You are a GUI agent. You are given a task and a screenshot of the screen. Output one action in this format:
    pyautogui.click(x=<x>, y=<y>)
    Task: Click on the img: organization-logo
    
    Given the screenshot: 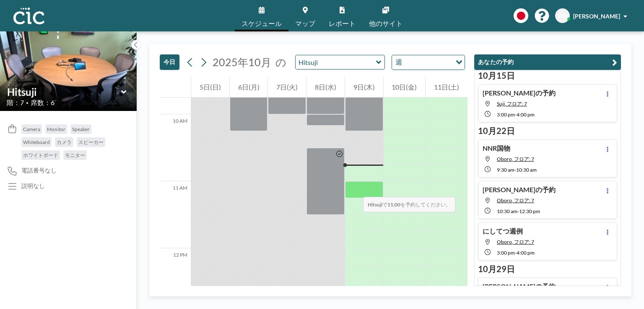 What is the action you would take?
    pyautogui.click(x=29, y=16)
    